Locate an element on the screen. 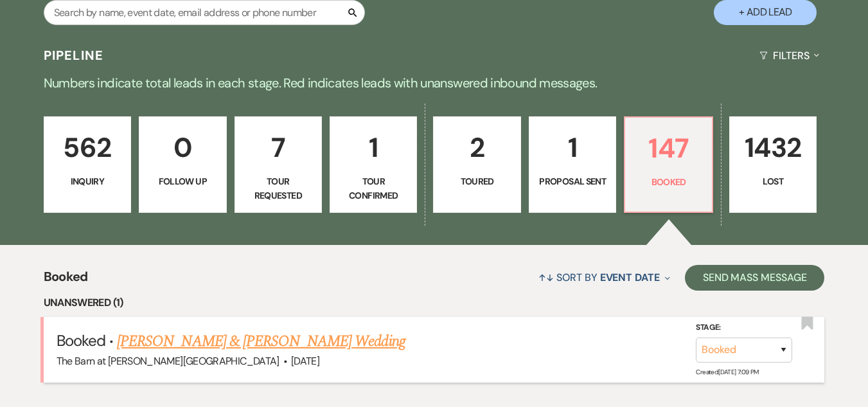  p: Lost is located at coordinates (772, 181).